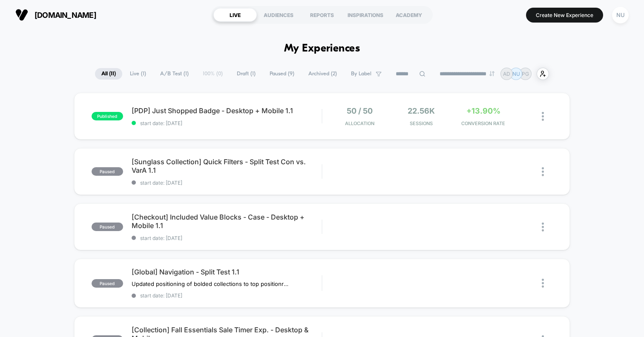  What do you see at coordinates (107, 117) in the screenshot?
I see `span: published` at bounding box center [107, 117].